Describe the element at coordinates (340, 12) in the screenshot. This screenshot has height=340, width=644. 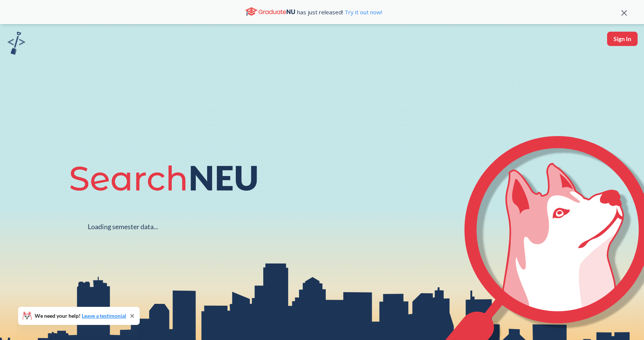
I see `span: has just released!` at that location.